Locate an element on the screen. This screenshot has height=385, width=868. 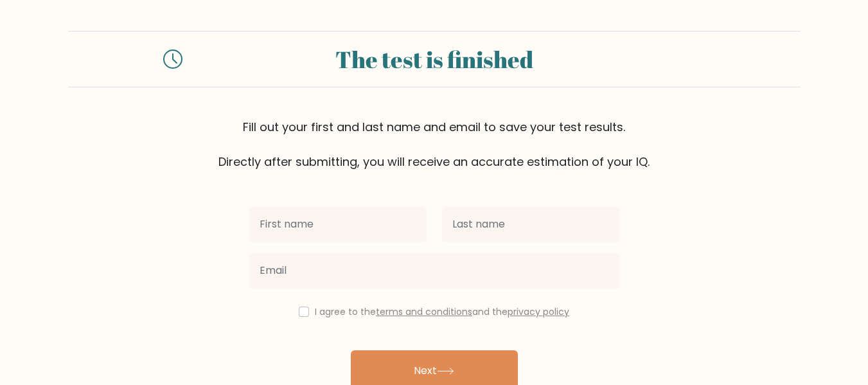
a: privacy policy is located at coordinates (539, 312).